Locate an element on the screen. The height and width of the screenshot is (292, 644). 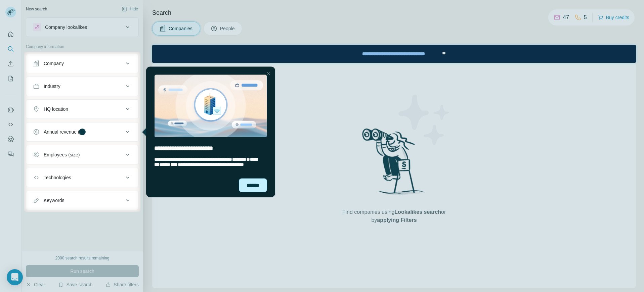
img: 6941887457028875.png is located at coordinates (70, 41).